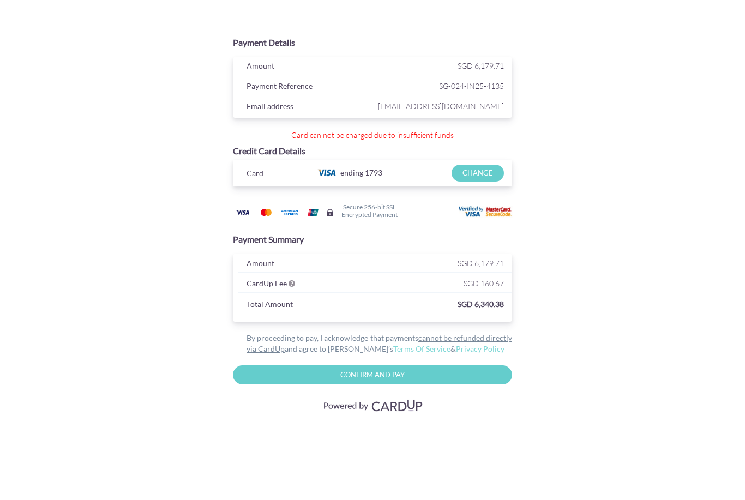 The image size is (745, 500). Describe the element at coordinates (369, 211) in the screenshot. I see `h6: Secure 256-bit SSL Encrypted Payment` at that location.